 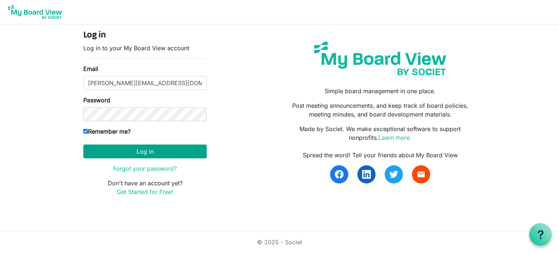 What do you see at coordinates (339, 174) in the screenshot?
I see `img: facebook.svg` at bounding box center [339, 174].